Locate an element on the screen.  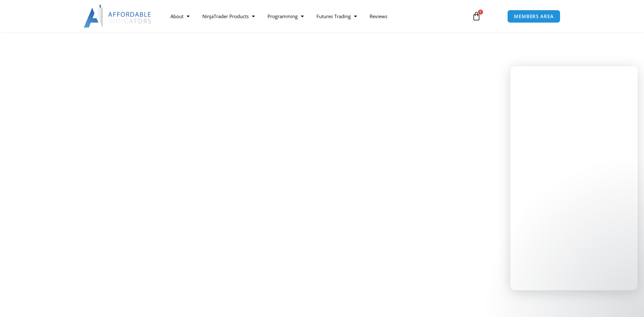
nav: Menu is located at coordinates (314, 16).